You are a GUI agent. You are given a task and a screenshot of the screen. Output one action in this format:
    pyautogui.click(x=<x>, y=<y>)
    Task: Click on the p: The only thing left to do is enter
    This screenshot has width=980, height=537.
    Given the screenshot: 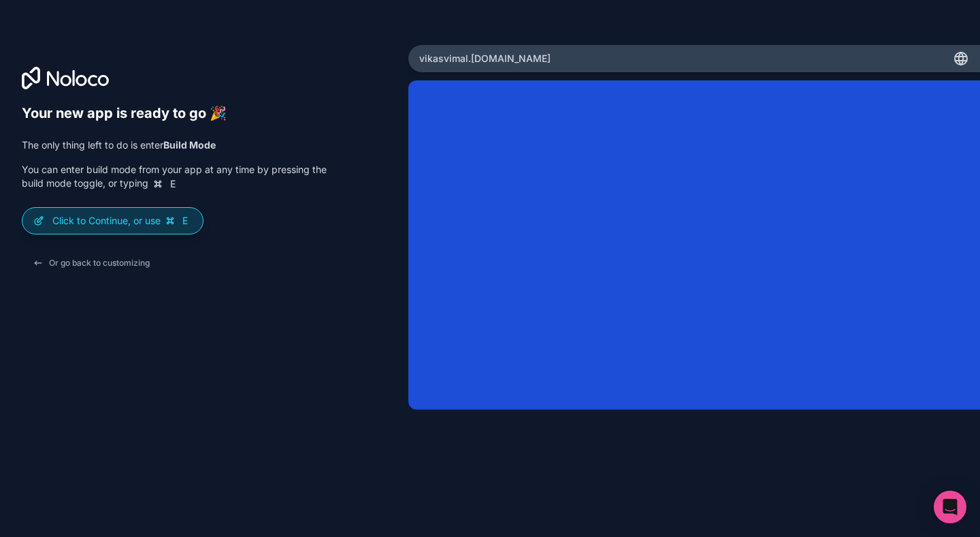 What is the action you would take?
    pyautogui.click(x=174, y=145)
    